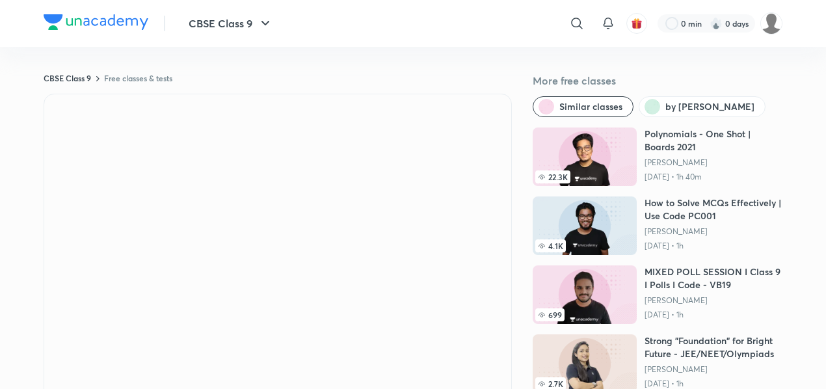 The width and height of the screenshot is (826, 389). Describe the element at coordinates (138, 78) in the screenshot. I see `a: Free classes & tests` at that location.